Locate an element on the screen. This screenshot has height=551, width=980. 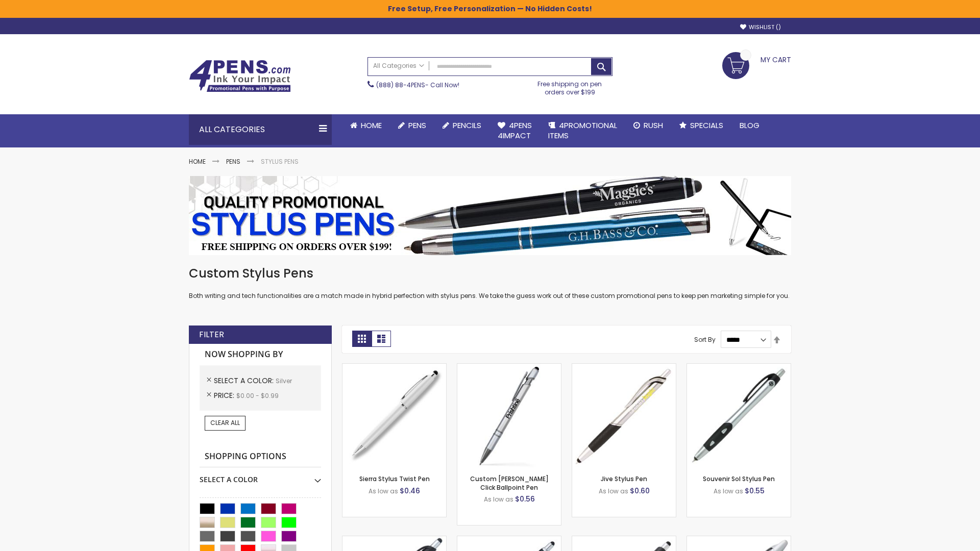
a: Rush is located at coordinates (648, 126).